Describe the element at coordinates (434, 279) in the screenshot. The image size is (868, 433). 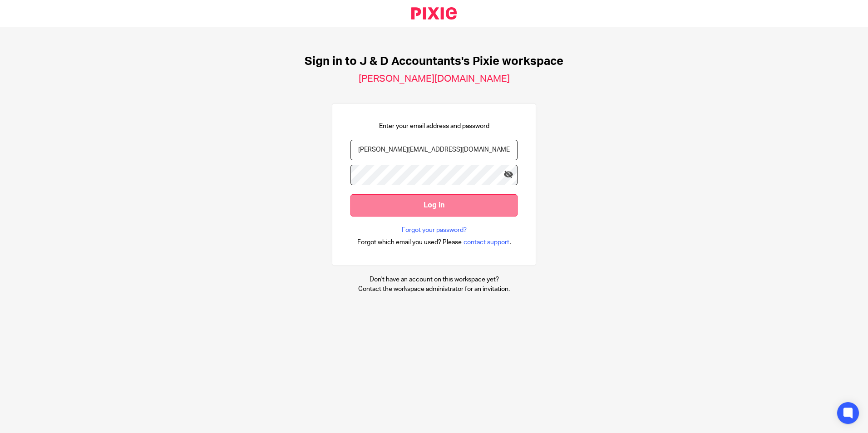
I see `p: Don't have an account on this workspace yet?` at that location.